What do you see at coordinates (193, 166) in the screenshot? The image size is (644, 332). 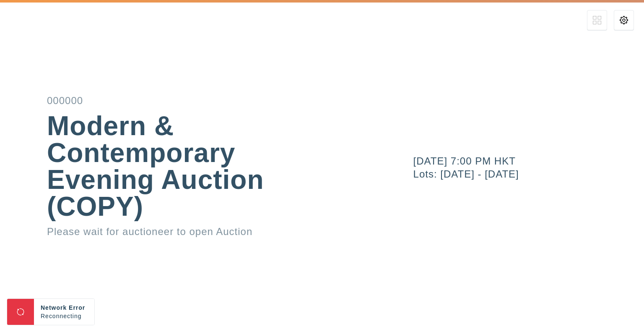 I see `div: Modern & Contemporary Evening Auction (COPY)` at bounding box center [193, 166].